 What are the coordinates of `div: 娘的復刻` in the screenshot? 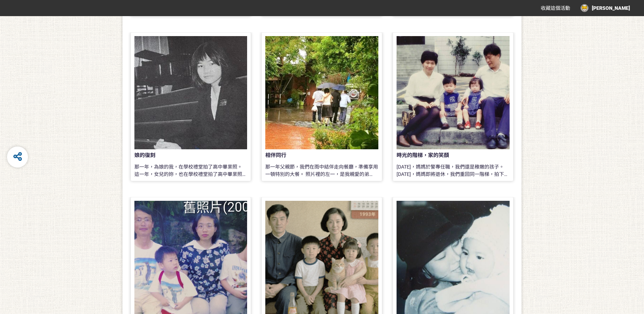 It's located at (180, 156).